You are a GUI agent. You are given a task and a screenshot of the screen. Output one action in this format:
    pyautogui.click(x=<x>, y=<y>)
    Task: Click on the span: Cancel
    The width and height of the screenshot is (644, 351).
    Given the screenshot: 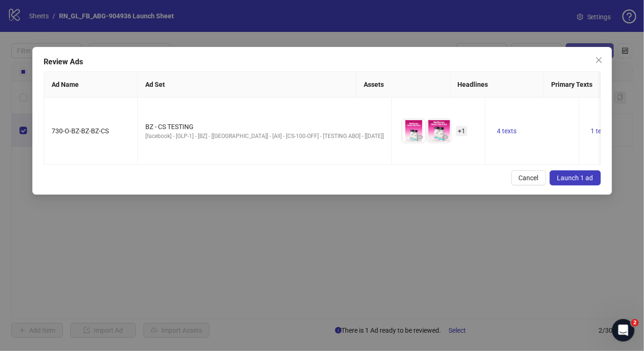 What is the action you would take?
    pyautogui.click(x=529, y=178)
    